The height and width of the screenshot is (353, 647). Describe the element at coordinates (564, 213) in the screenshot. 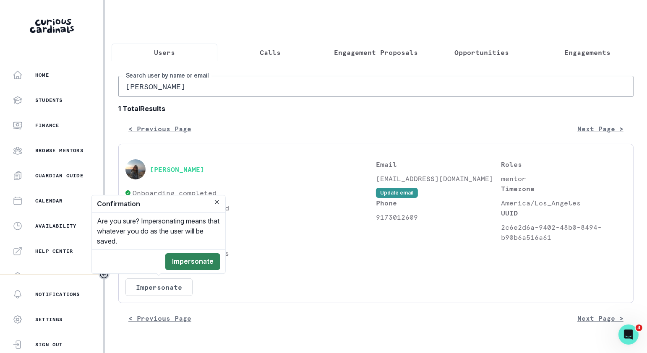

I see `p: UUID` at that location.